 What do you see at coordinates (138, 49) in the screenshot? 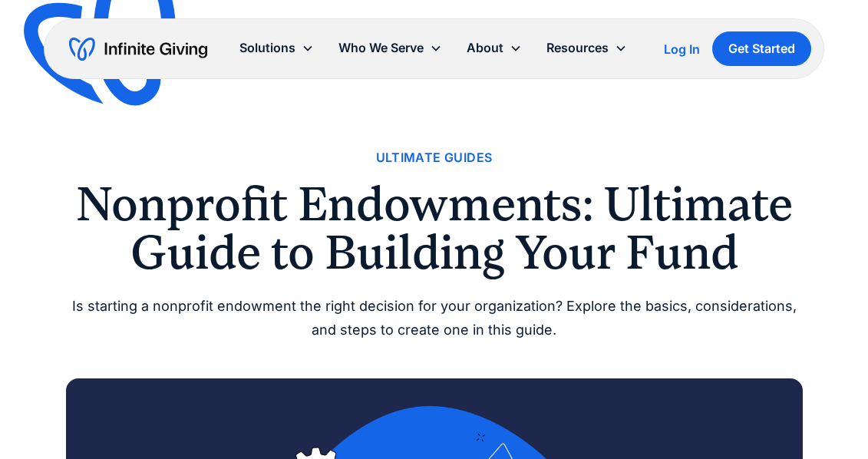
I see `a: home` at bounding box center [138, 49].